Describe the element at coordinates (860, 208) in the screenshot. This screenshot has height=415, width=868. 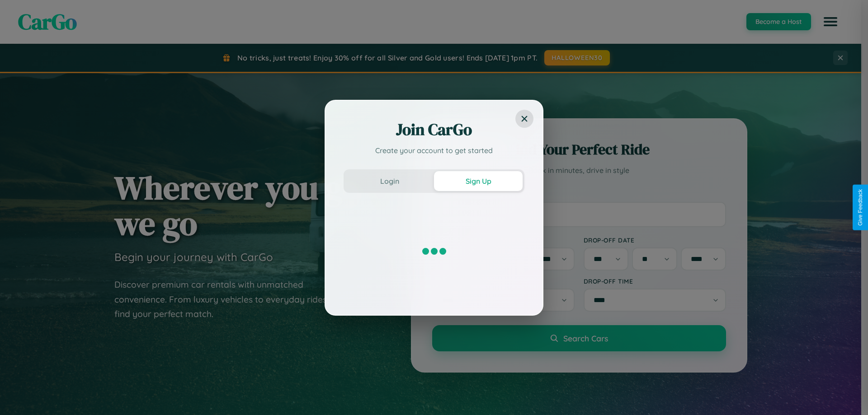
I see `div: Give Feedback` at that location.